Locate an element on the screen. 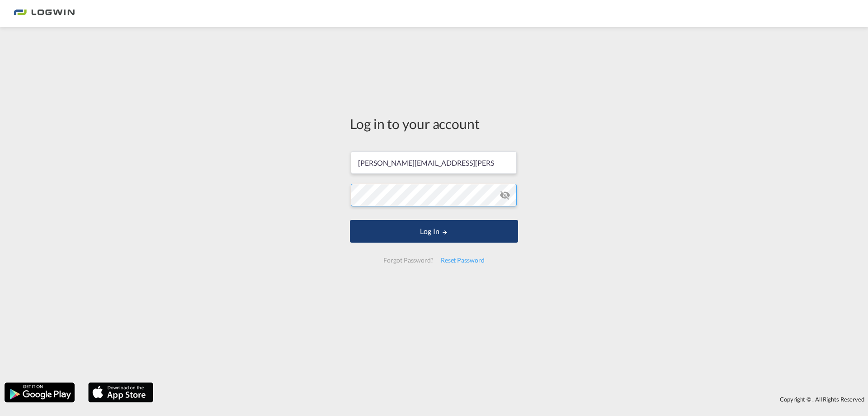 Image resolution: width=868 pixels, height=416 pixels. button: LOGIN is located at coordinates (434, 231).